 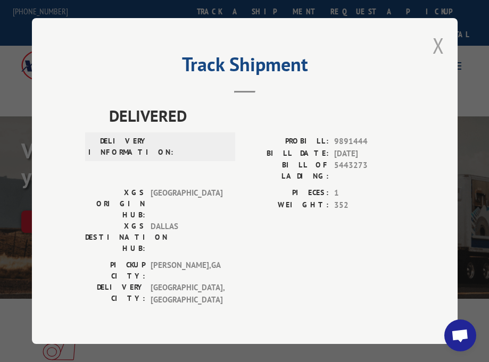 What do you see at coordinates (287, 142) in the screenshot?
I see `label: PROBILL:` at bounding box center [287, 142].